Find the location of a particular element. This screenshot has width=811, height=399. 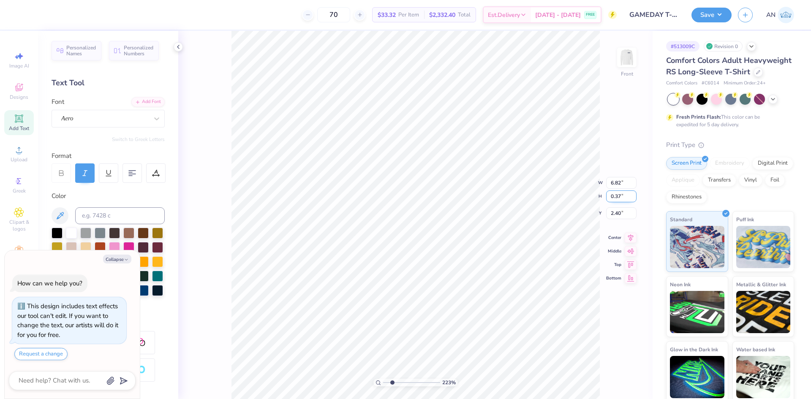

span: Add Text is located at coordinates (19, 128).